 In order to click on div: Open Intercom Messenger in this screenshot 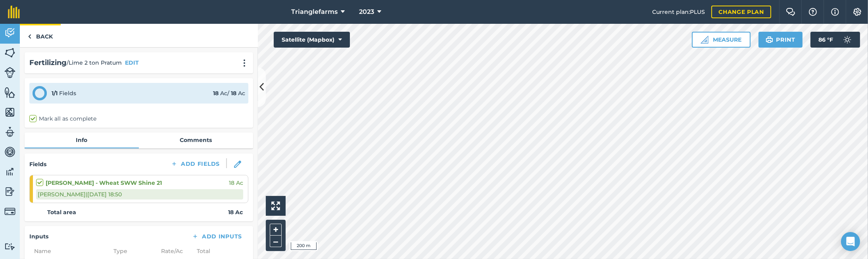, I will do `click(850, 241)`.